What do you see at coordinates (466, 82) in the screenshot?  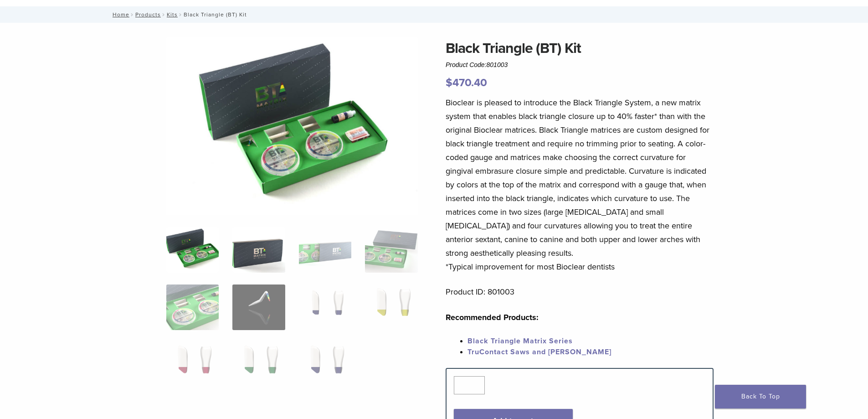 I see `bdi: 470.40` at bounding box center [466, 82].